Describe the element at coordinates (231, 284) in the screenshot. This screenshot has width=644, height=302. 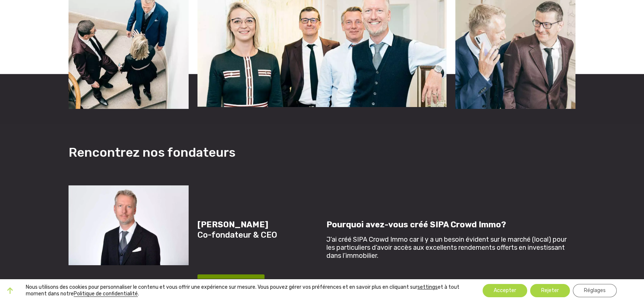
I see `button: EN SAVOIR PLUS` at that location.